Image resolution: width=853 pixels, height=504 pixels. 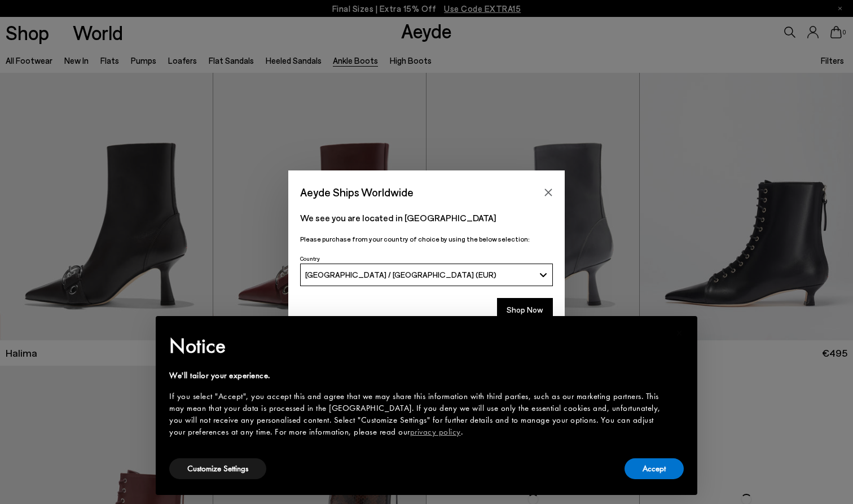 What do you see at coordinates (357, 192) in the screenshot?
I see `span: Aeyde Ships Worldwide` at bounding box center [357, 192].